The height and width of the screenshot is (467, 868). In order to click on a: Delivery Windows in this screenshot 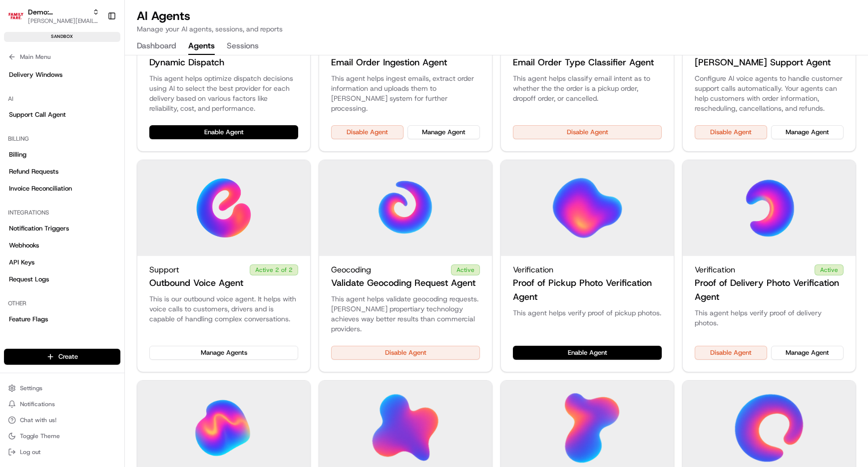, I will do `click(62, 75)`.